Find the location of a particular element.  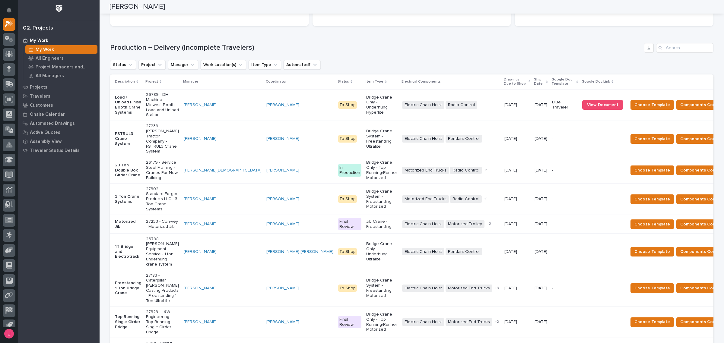

p: 27233 - Con-vey - Motorized Jib is located at coordinates (162, 224).